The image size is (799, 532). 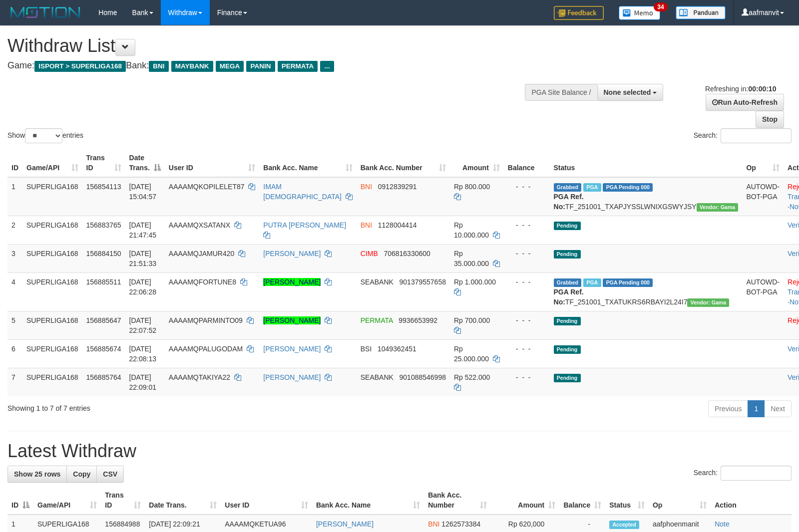 I want to click on span: Accepted, so click(x=624, y=525).